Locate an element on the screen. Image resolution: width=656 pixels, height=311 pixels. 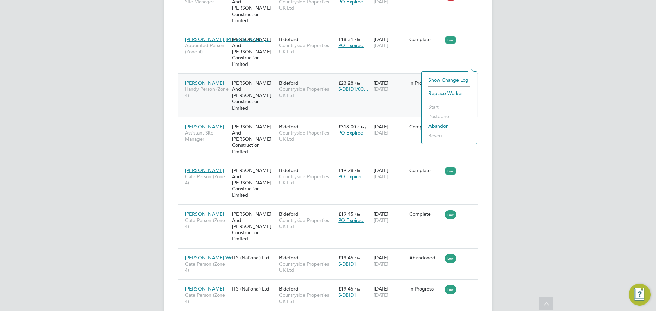
span: Handy Person (Zone 4) is located at coordinates (207, 92).